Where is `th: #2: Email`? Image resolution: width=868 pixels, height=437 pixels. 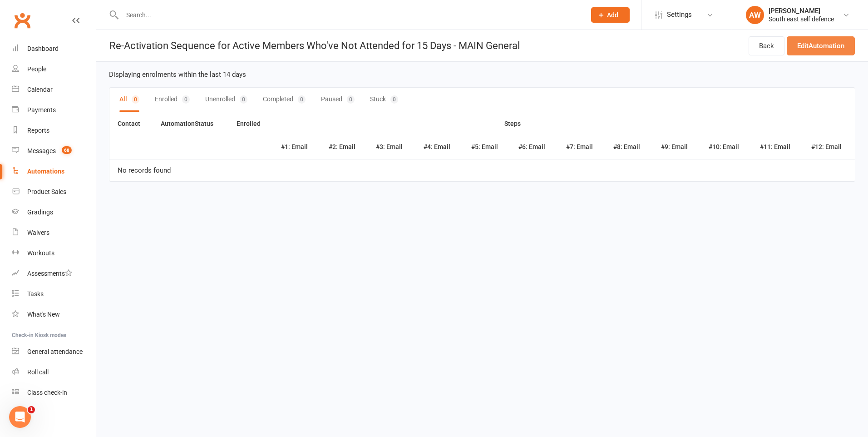
th: #2: Email is located at coordinates (344, 147).